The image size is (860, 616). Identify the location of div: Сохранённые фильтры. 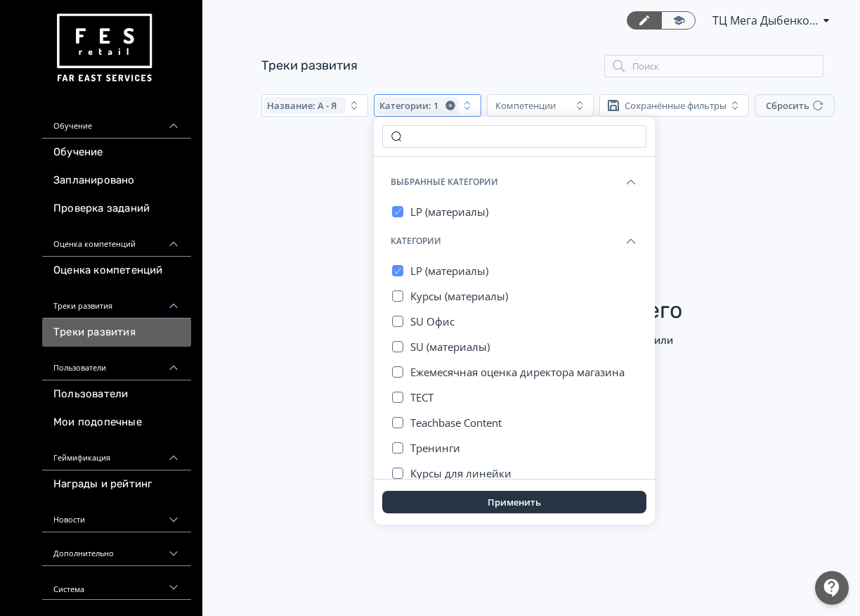
(675, 106).